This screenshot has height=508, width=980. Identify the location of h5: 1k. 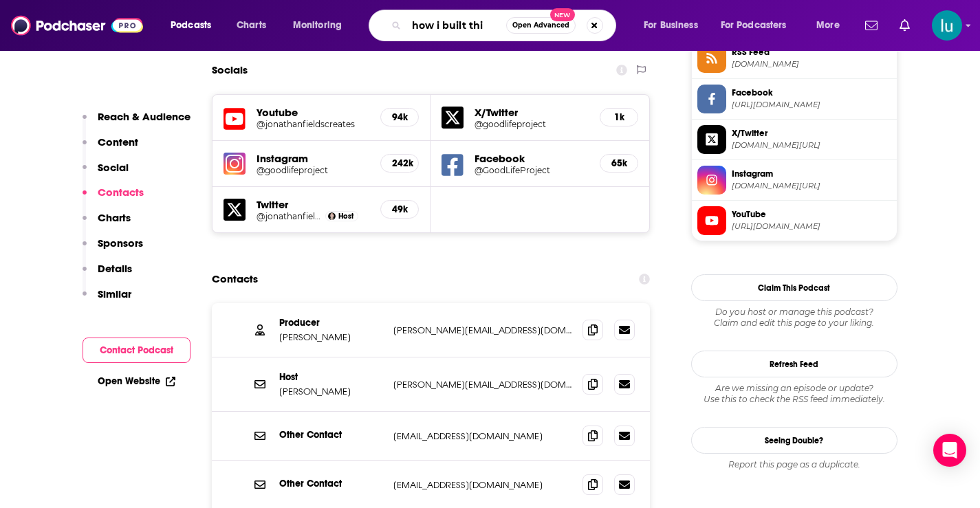
(619, 117).